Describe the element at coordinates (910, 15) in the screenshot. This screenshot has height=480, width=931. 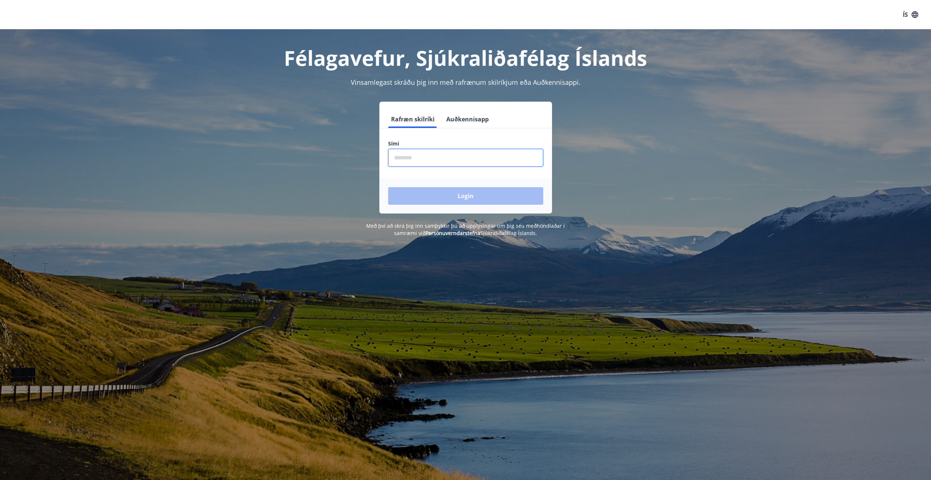
I see `button: ÍS` at that location.